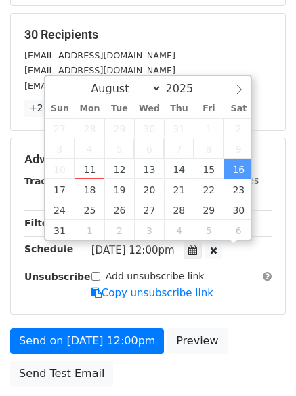 The width and height of the screenshot is (296, 396). Describe the element at coordinates (209, 209) in the screenshot. I see `span: August 29, 2025` at that location.